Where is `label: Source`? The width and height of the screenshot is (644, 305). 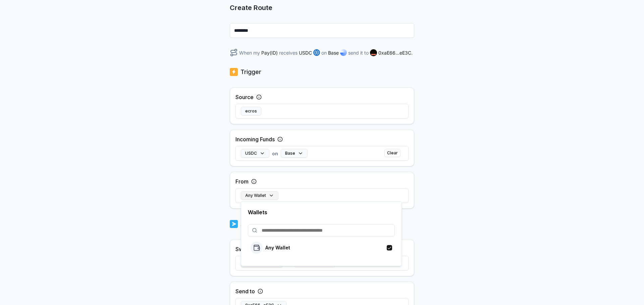
label: Source is located at coordinates (245, 97).